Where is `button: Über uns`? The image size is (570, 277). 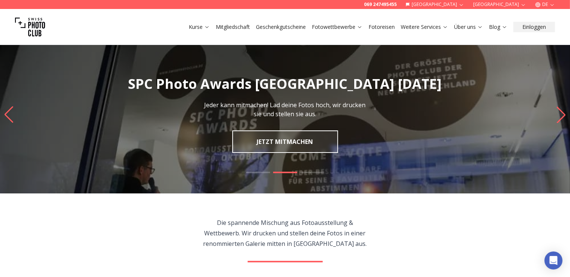 button: Über uns is located at coordinates (468, 27).